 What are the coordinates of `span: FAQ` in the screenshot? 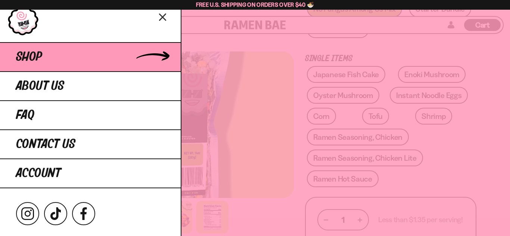 It's located at (25, 115).